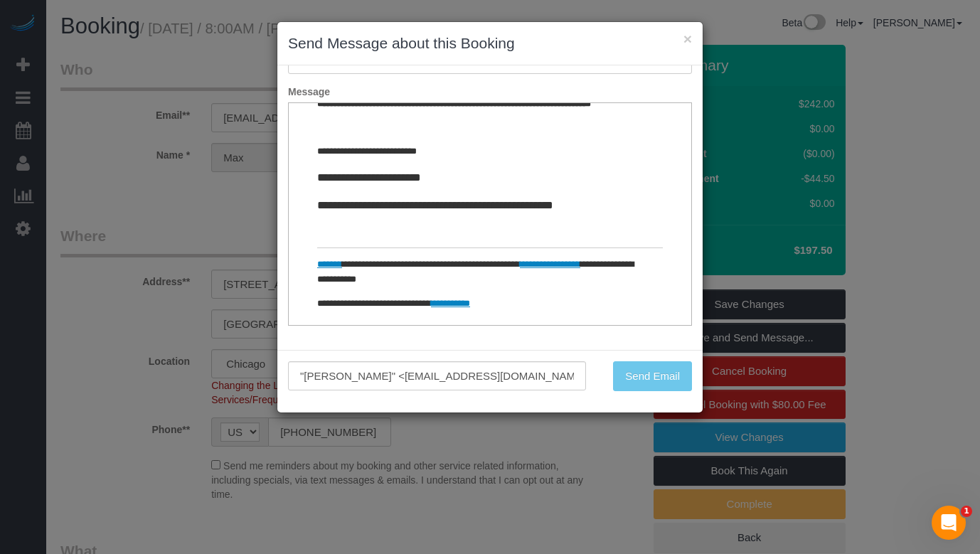 The image size is (980, 554). I want to click on label: Message, so click(490, 92).